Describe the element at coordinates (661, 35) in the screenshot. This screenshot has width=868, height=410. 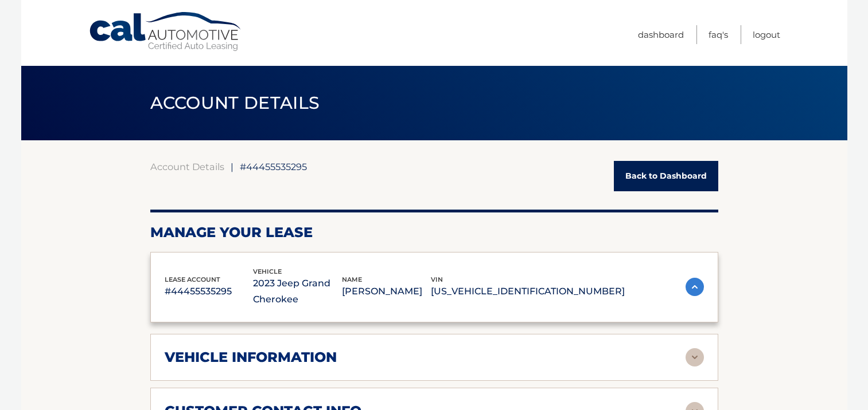
I see `a: Dashboard` at that location.